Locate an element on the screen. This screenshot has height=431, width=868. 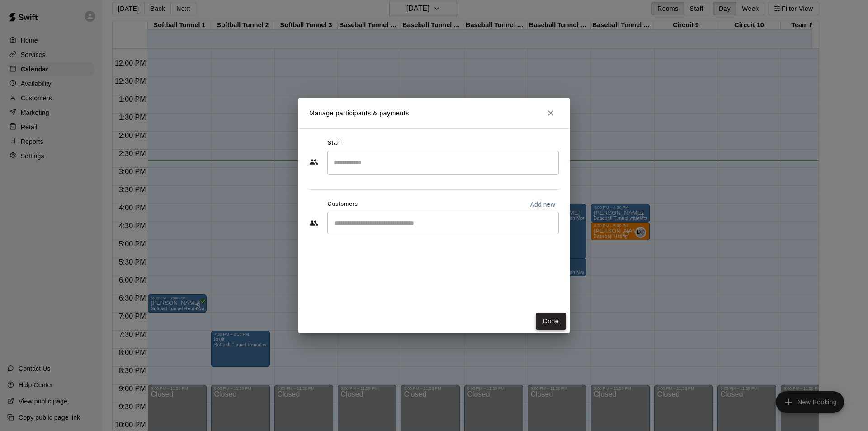
button: Add new is located at coordinates (542, 204).